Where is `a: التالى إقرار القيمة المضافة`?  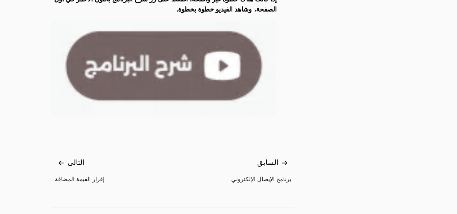 a: التالى إقرار القيمة المضافة is located at coordinates (80, 170).